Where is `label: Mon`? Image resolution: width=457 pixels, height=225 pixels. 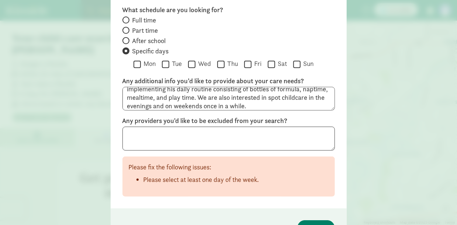
label: Mon is located at coordinates (148, 64).